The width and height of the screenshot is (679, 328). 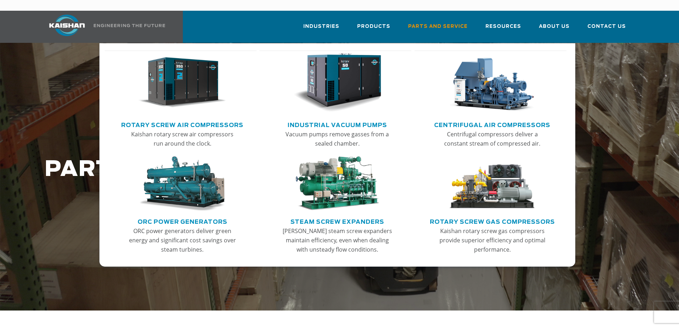 What do you see at coordinates (607, 26) in the screenshot?
I see `span: Contact Us` at bounding box center [607, 26].